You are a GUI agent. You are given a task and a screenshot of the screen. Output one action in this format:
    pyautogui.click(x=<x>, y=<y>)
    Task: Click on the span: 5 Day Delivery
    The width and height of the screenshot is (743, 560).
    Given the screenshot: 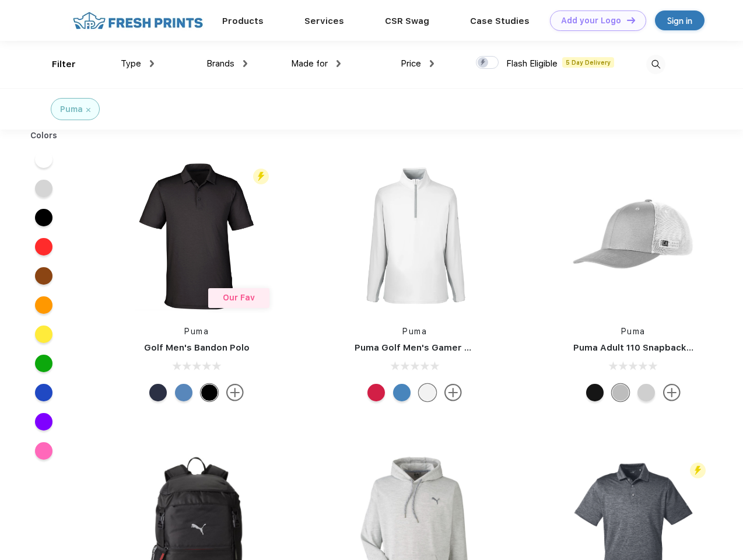 What is the action you would take?
    pyautogui.click(x=588, y=62)
    